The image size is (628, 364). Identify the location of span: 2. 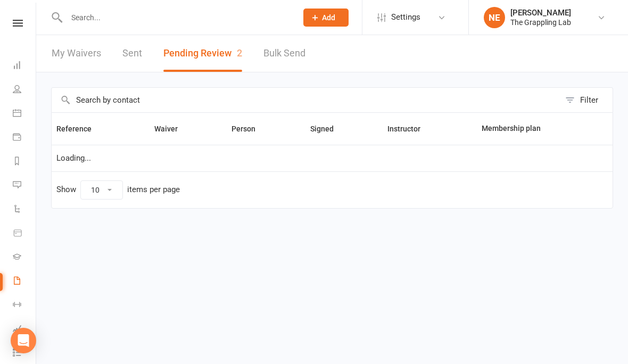
(239, 53).